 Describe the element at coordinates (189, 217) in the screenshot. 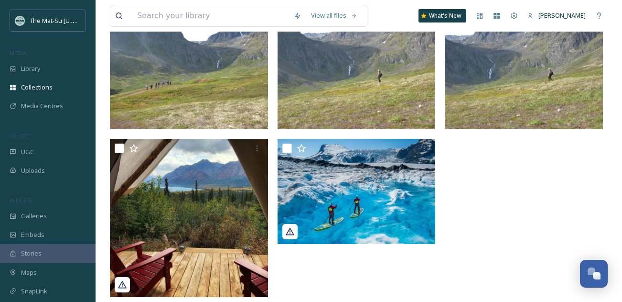

I see `img: handmadejourneys_03212025_18052923172201830.jpg` at that location.